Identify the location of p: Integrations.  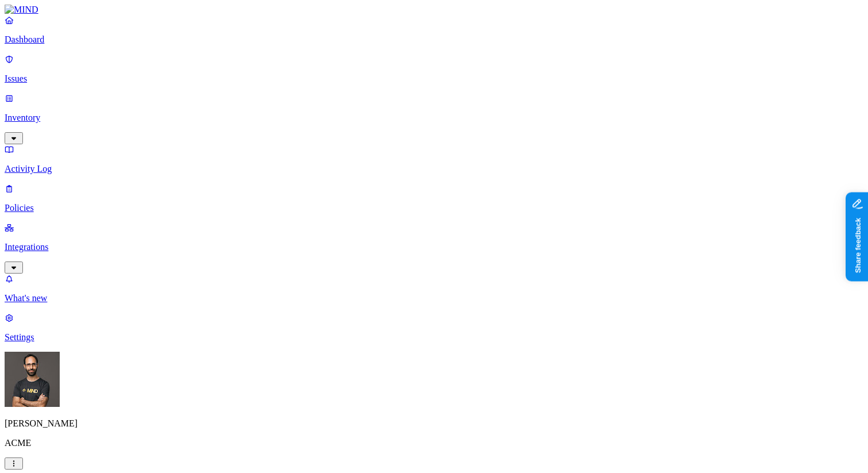
(434, 247).